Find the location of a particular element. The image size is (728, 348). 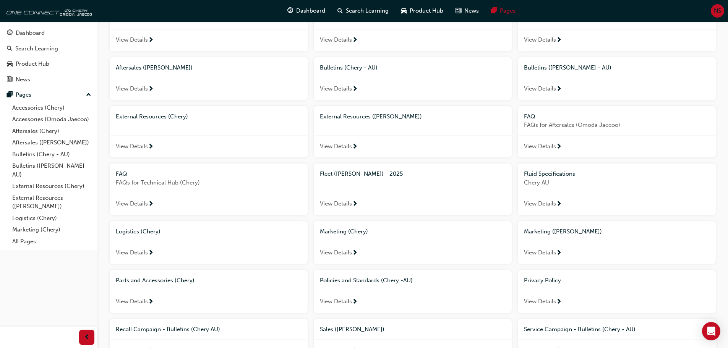

span: up-icon is located at coordinates (89, 95).